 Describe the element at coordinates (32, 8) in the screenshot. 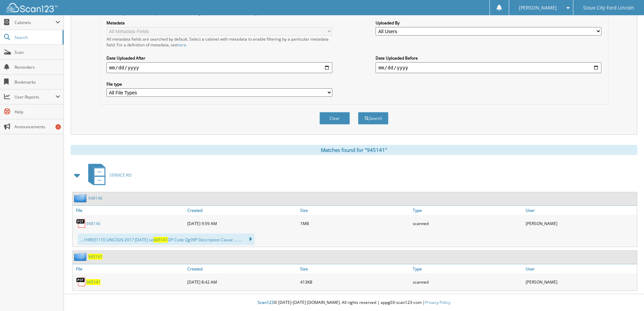

I see `img: scan123-logo-white.svg` at that location.